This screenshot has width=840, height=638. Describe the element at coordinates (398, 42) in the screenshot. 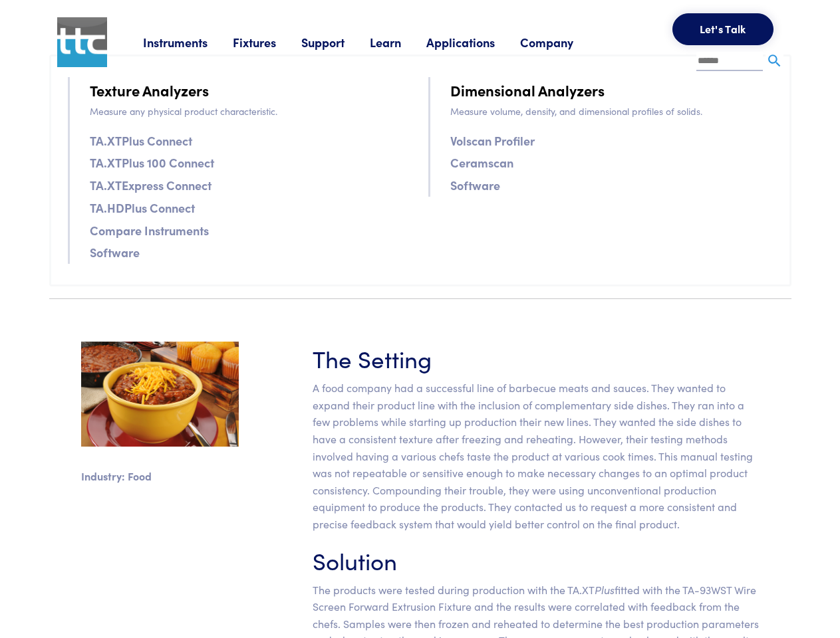

I see `a: Learn` at that location.